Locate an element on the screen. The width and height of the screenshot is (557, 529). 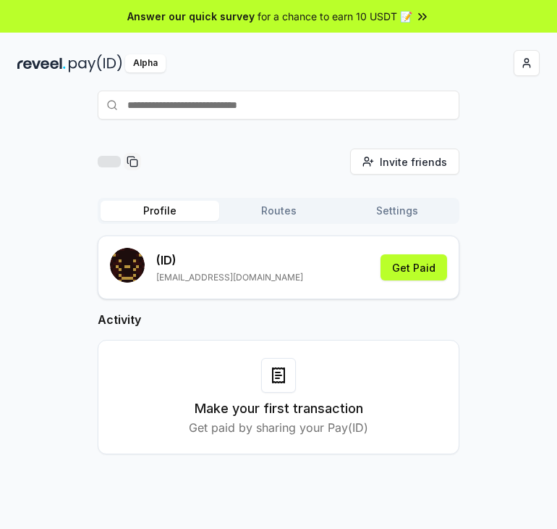
button: Routes is located at coordinates (279, 211).